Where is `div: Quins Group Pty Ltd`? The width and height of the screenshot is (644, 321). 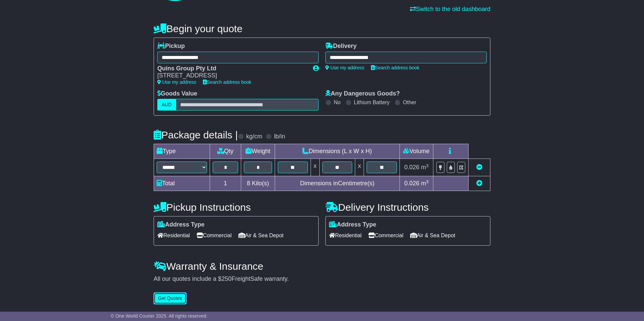 div: Quins Group Pty Ltd is located at coordinates (232, 69).